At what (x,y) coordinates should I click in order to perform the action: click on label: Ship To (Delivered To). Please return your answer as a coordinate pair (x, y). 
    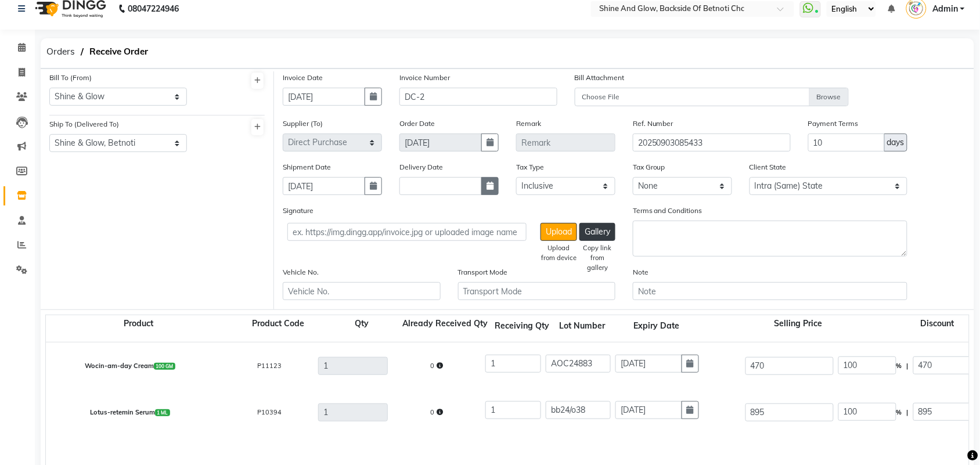
    Looking at the image, I should click on (84, 124).